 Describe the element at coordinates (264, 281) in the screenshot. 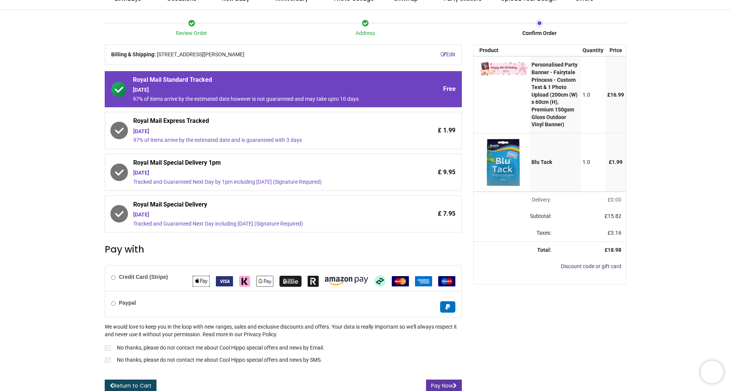

I see `span: Google Pay` at that location.